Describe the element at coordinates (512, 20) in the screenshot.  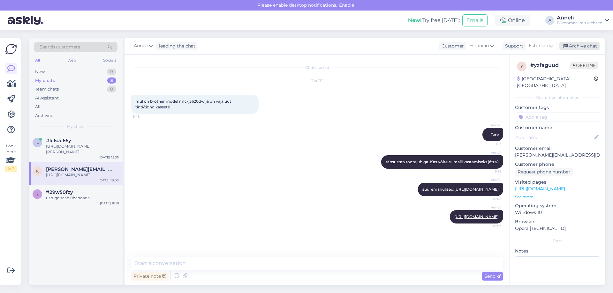
I see `div: Online` at that location.